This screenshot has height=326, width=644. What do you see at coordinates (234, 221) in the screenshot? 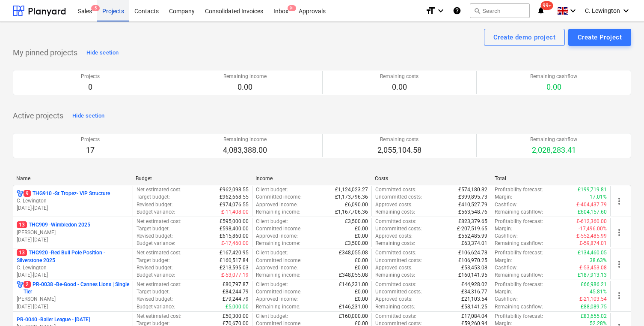
I see `p: £595,000.00` at bounding box center [234, 221].